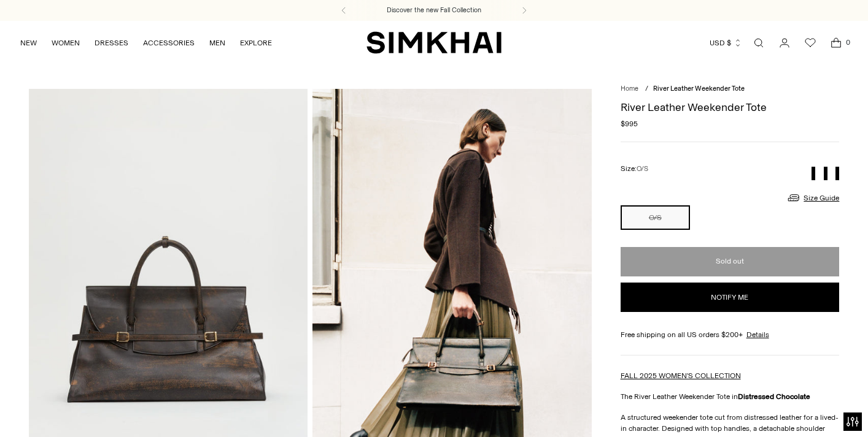 The height and width of the screenshot is (437, 868). Describe the element at coordinates (434, 11) in the screenshot. I see `h3: Discover the new Fall Collection` at that location.